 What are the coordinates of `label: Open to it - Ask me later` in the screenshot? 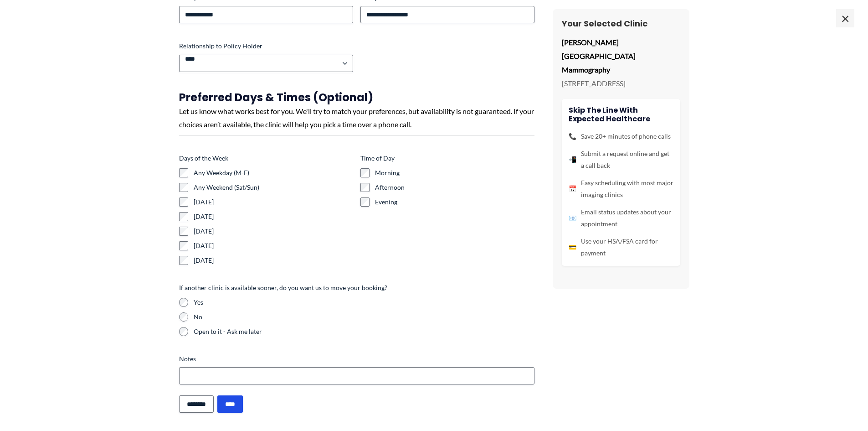 It's located at (364, 331).